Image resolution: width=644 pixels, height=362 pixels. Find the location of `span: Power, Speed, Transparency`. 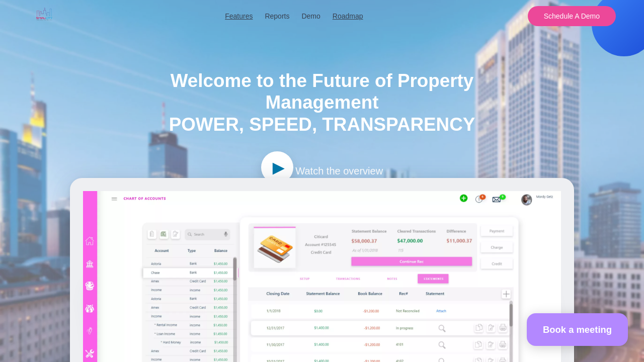

span: Power, Speed, Transparency is located at coordinates (322, 124).